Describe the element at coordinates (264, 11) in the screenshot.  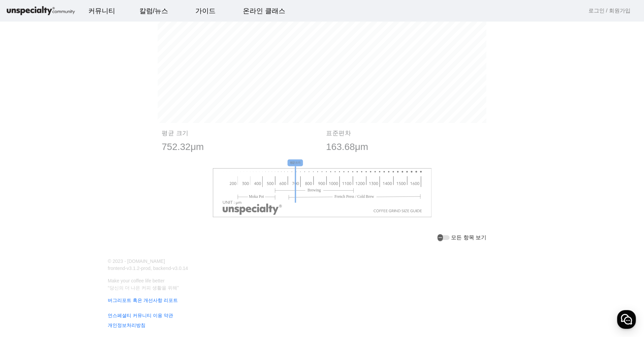
I see `a: 온라인 클래스` at that location.